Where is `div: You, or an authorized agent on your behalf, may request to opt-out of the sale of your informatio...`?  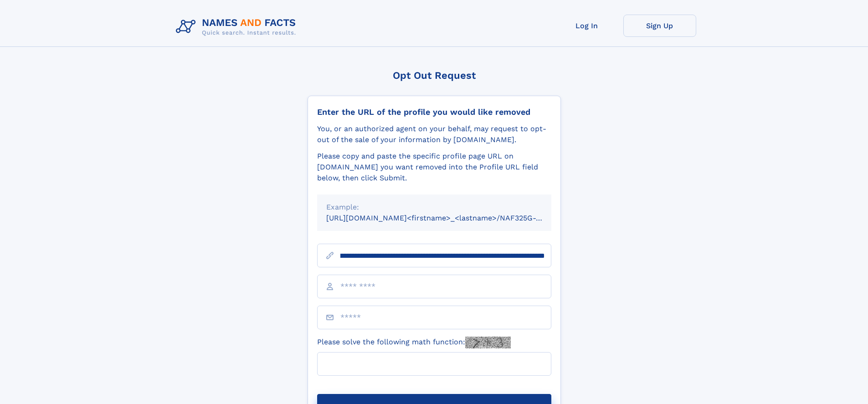 div: You, or an authorized agent on your behalf, may request to opt-out of the sale of your informatio... is located at coordinates (434, 134).